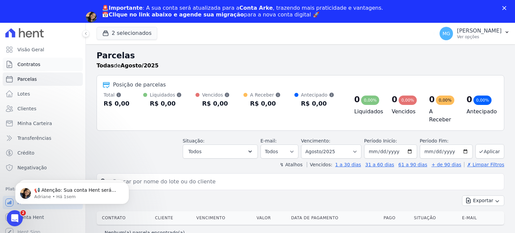 This screenshot has width=515, height=233. Describe the element at coordinates (446, 165) in the screenshot. I see `a: + de 90 dias` at that location.